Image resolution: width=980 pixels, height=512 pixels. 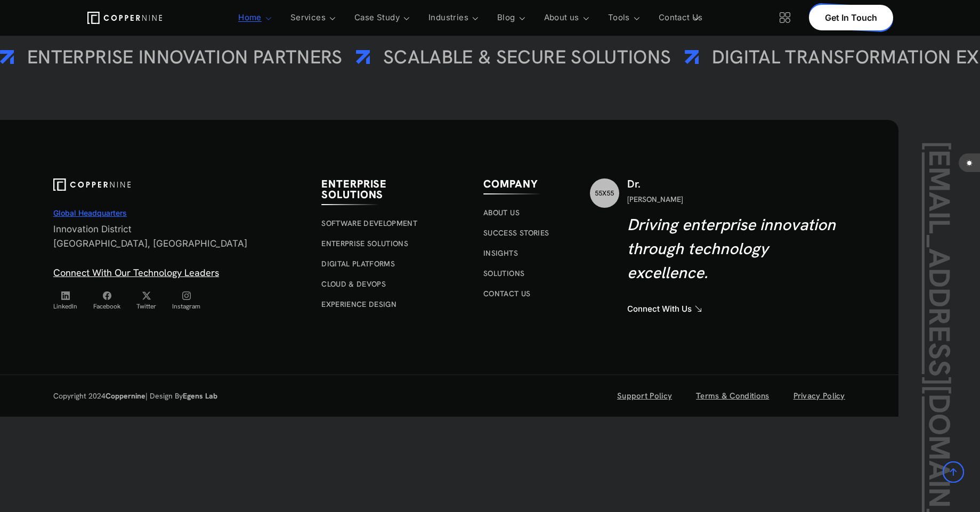 I want to click on p: Copyright 2024 | Design By, so click(x=135, y=396).